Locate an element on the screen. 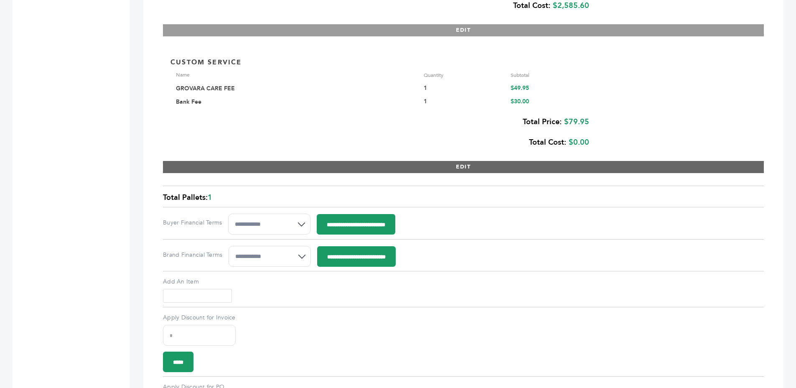 The width and height of the screenshot is (796, 388). p: Custom Service is located at coordinates (206, 62).